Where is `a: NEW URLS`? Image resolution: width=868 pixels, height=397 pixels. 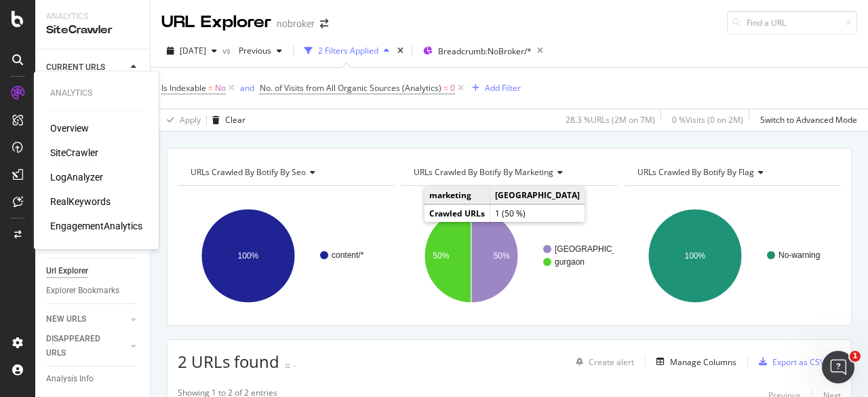 a: NEW URLS is located at coordinates (86, 319).